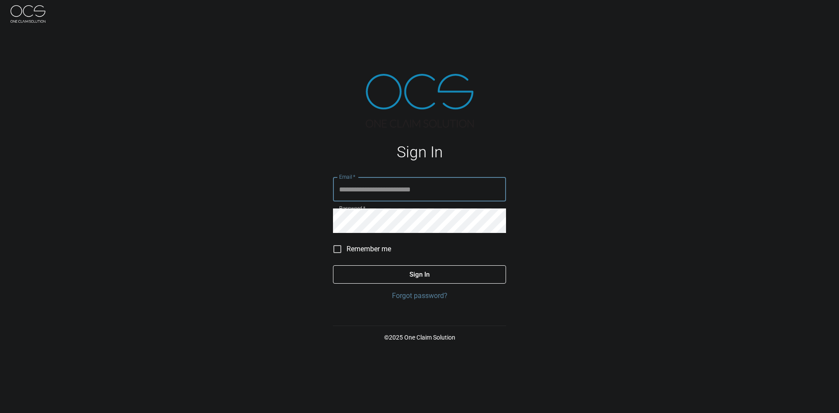 This screenshot has height=413, width=839. What do you see at coordinates (347, 176) in the screenshot?
I see `label: Email` at bounding box center [347, 176].